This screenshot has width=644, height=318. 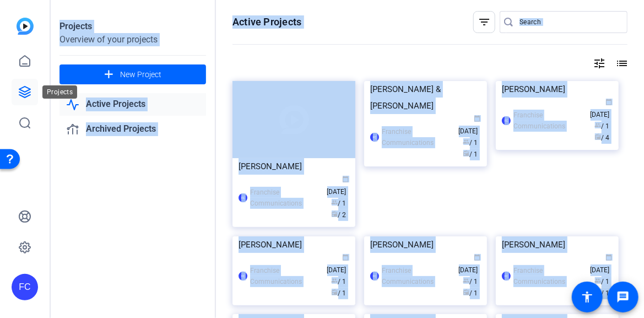 What do you see at coordinates (569, 22) in the screenshot?
I see `input: Search` at bounding box center [569, 22].